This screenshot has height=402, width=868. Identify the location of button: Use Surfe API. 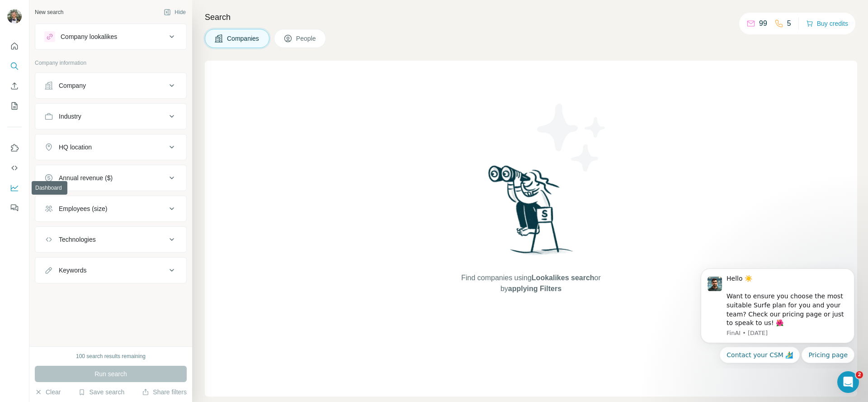
(15, 168).